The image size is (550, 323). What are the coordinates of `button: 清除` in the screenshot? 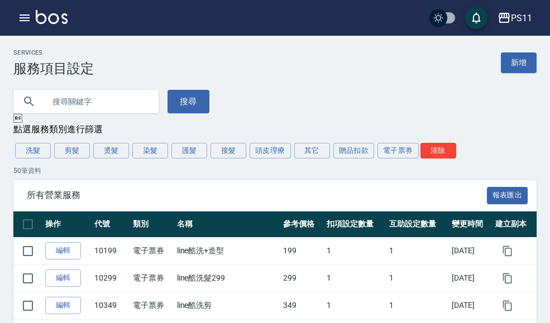 It's located at (438, 151).